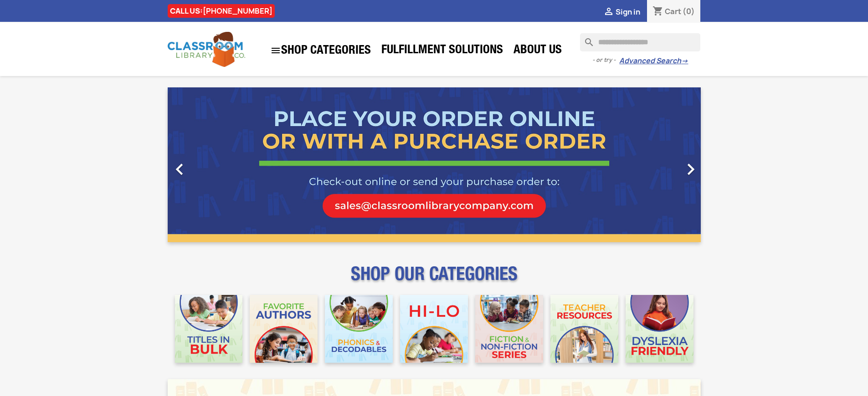 The height and width of the screenshot is (396, 868). I want to click on img: CLC_Phonics_And_Decodables_Mobile.jpg, so click(359, 328).